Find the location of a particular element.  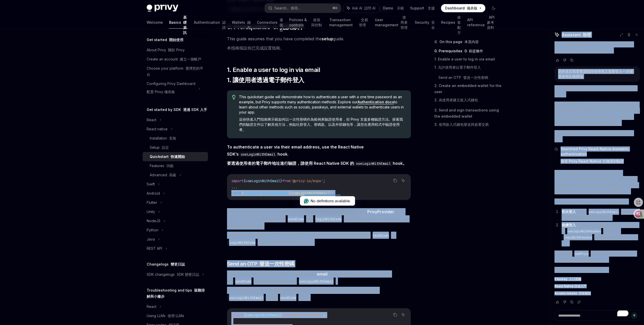

a: Dashboard 儀表板 is located at coordinates (463, 8).